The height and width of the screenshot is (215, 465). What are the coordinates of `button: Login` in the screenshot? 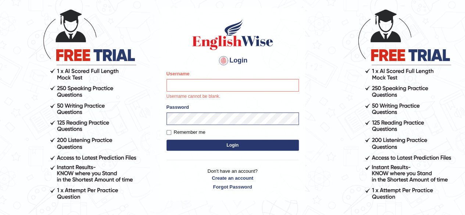 It's located at (233, 145).